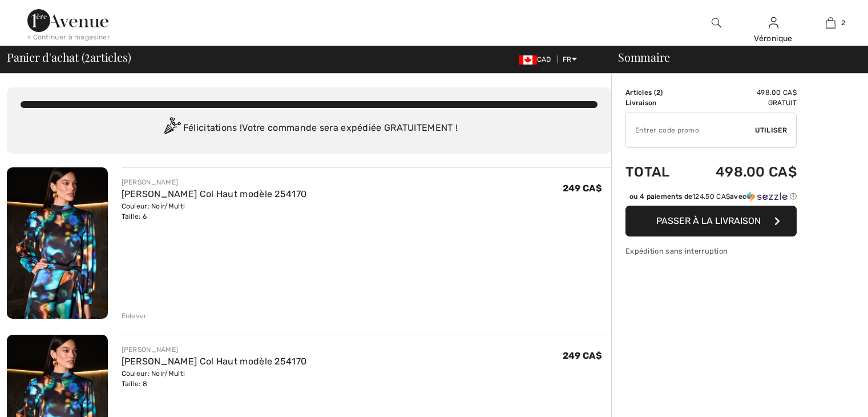  I want to click on img: Mes infos, so click(773, 23).